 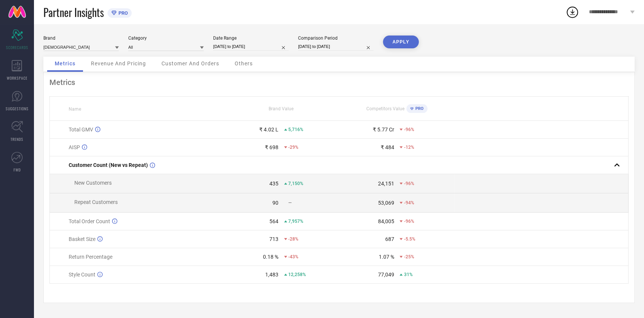 I want to click on span: -25%, so click(x=409, y=257).